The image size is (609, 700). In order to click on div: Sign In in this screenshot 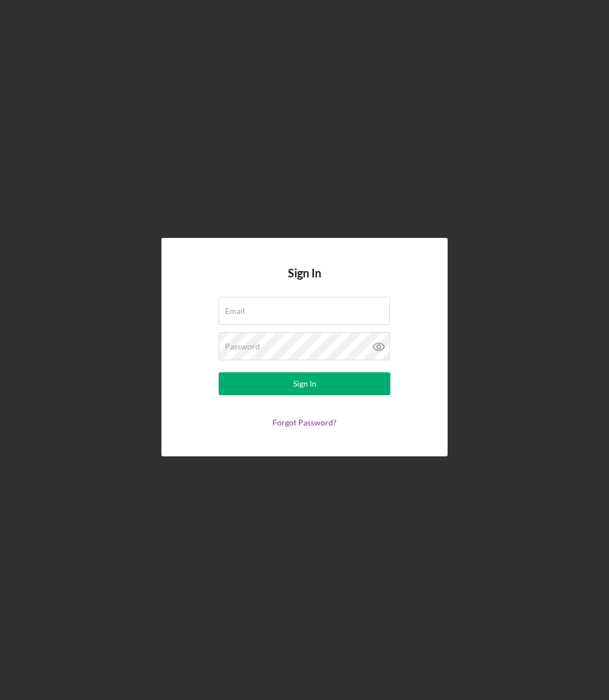, I will do `click(304, 384)`.